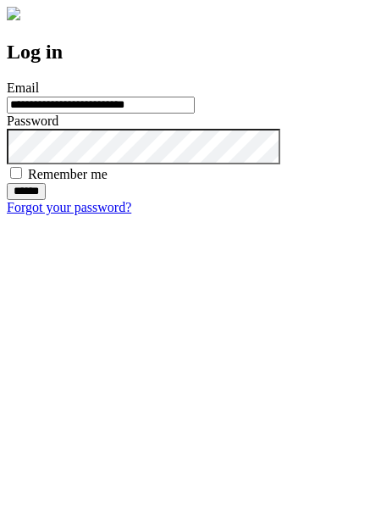 The height and width of the screenshot is (505, 381). What do you see at coordinates (23, 87) in the screenshot?
I see `label: Email` at bounding box center [23, 87].